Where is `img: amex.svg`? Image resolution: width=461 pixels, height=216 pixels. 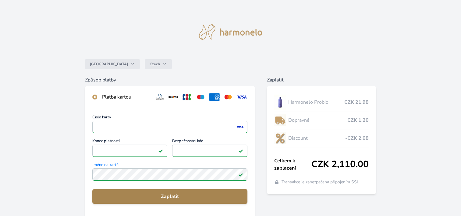
img: amex.svg is located at coordinates (214, 97).